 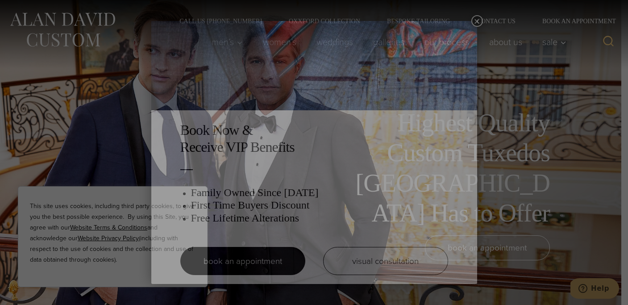 I want to click on h3: Free Lifetime Alterations, so click(x=320, y=218).